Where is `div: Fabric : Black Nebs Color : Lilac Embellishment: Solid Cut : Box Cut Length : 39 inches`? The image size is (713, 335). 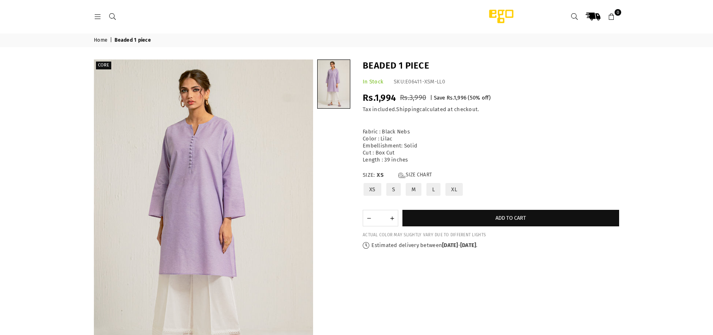
div: Fabric : Black Nebs Color : Lilac Embellishment: Solid Cut : Box Cut Length : 39 inches is located at coordinates (491, 142).